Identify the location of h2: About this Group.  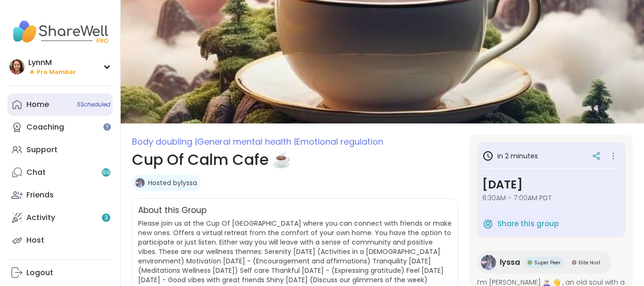
(172, 211).